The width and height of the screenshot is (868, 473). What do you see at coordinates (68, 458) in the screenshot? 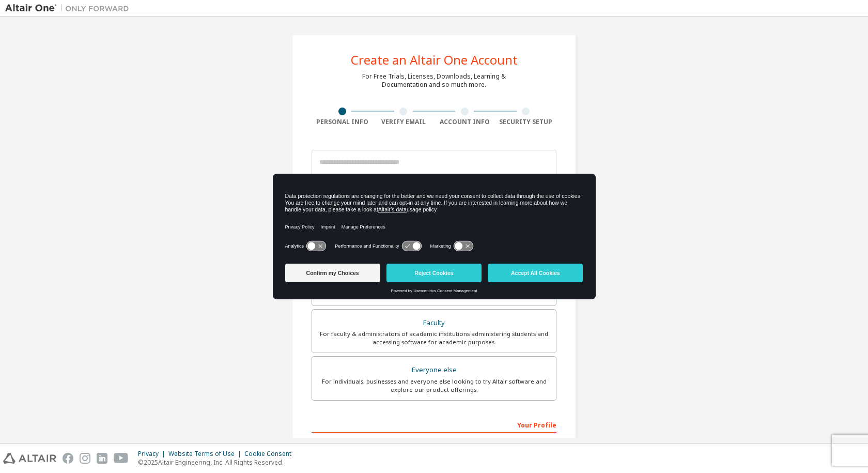
I see `img: facebook.svg` at bounding box center [68, 458].